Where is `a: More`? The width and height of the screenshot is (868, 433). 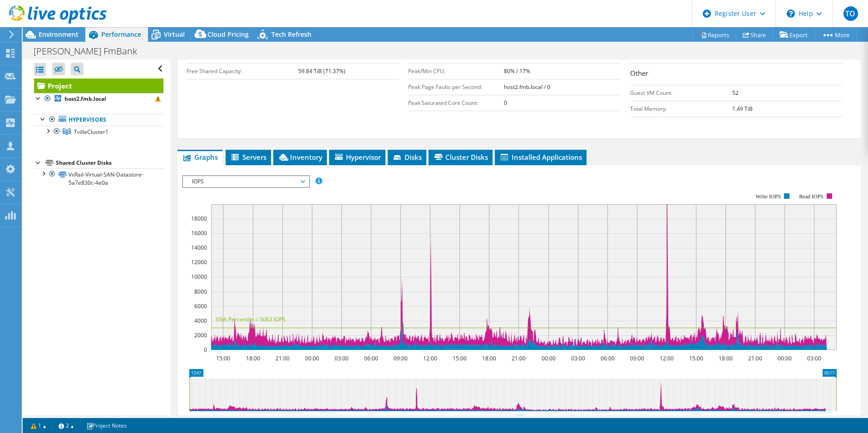
a: More is located at coordinates (835, 35).